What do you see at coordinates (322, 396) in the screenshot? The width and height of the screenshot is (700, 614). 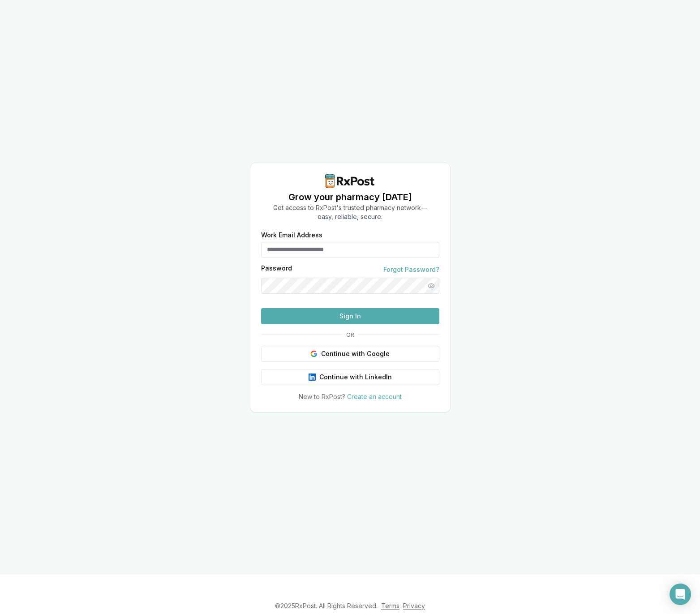 I see `span: New to RxPost?` at bounding box center [322, 396].